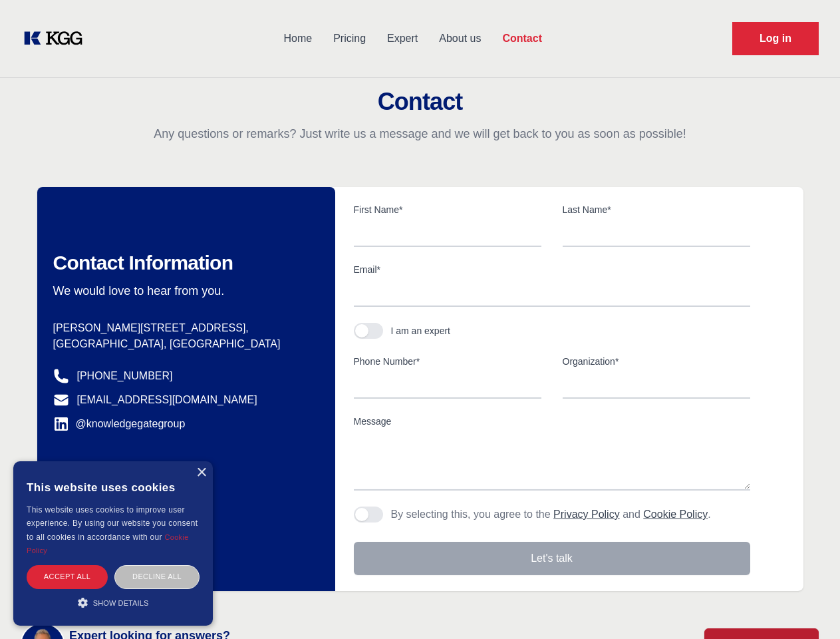 This screenshot has width=840, height=639. I want to click on div: This website uses cookies, so click(113, 487).